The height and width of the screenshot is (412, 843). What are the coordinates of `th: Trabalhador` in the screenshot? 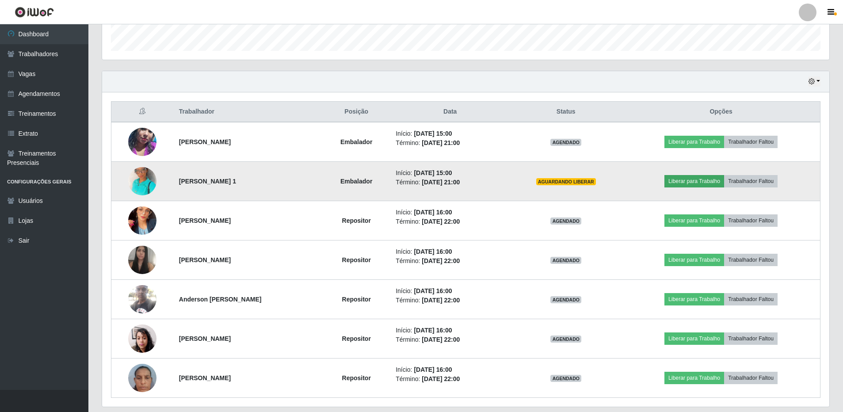 It's located at (248, 112).